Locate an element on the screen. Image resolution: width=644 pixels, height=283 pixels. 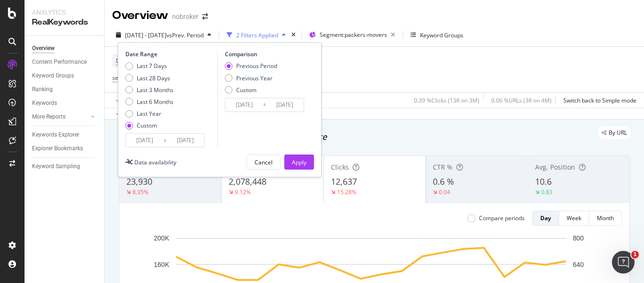
div: More Reports is located at coordinates (49, 117).